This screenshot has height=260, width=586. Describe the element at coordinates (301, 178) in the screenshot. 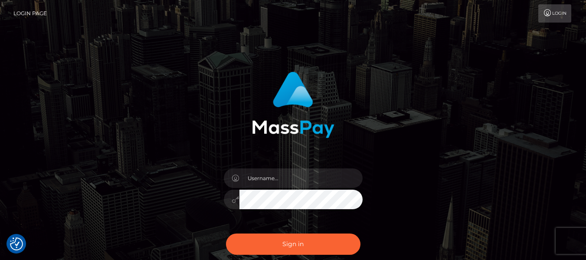

I see `input: Username...` at that location.